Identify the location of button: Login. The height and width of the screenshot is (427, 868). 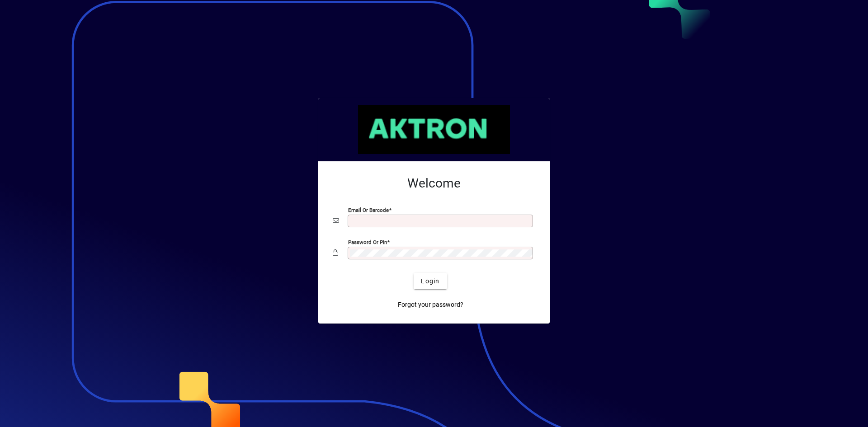
(430, 282).